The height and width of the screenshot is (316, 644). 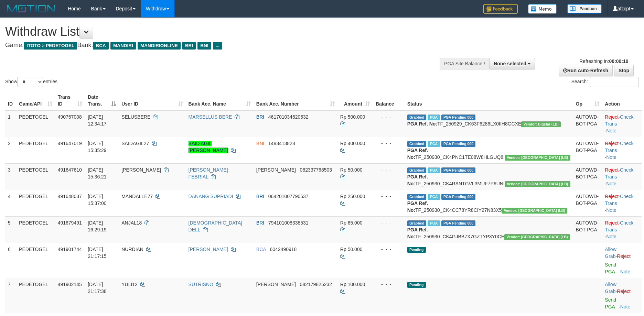 What do you see at coordinates (70, 117) in the screenshot?
I see `span: 490757008` at bounding box center [70, 117].